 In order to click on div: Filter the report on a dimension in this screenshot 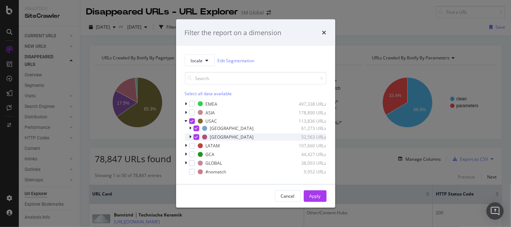, I will do `click(233, 33)`.